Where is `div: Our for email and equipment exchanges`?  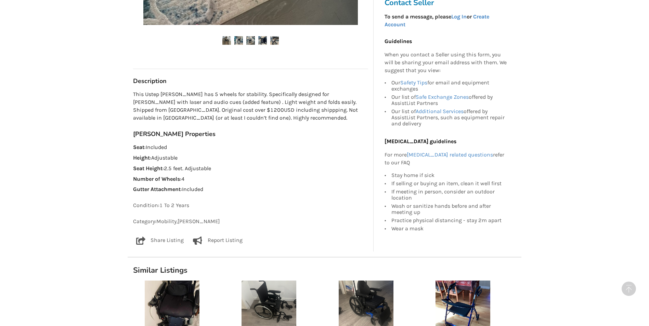
div: Our for email and equipment exchanges is located at coordinates (449, 86).